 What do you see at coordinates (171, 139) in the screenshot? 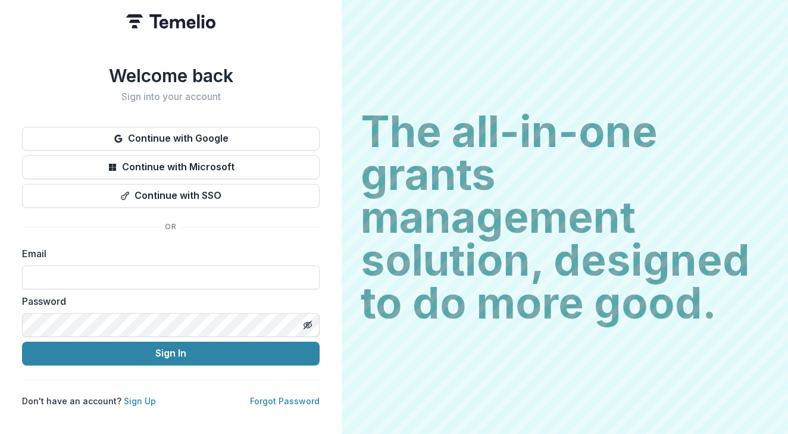
I see `button: Continue with Google` at bounding box center [171, 139].